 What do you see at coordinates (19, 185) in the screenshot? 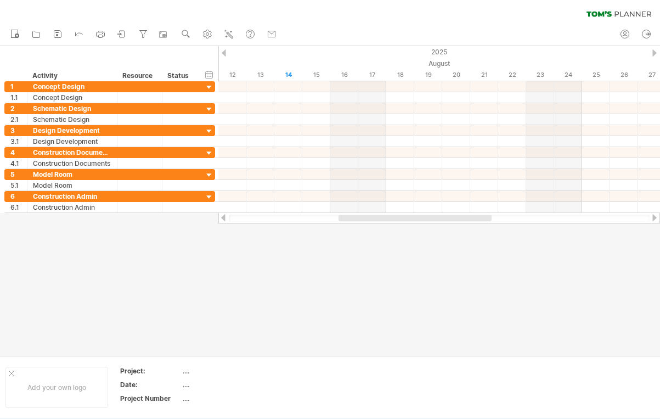
I see `div: 5.1` at bounding box center [19, 185].